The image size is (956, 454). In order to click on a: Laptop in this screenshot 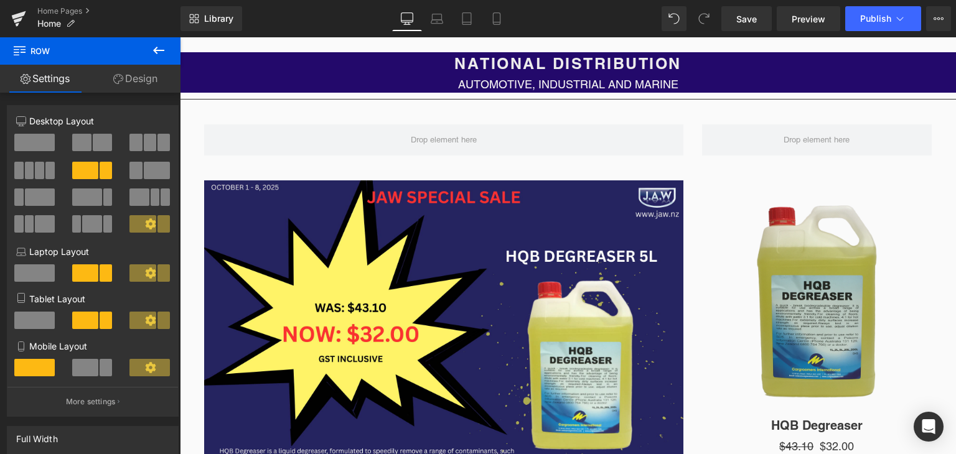, I will do `click(437, 19)`.